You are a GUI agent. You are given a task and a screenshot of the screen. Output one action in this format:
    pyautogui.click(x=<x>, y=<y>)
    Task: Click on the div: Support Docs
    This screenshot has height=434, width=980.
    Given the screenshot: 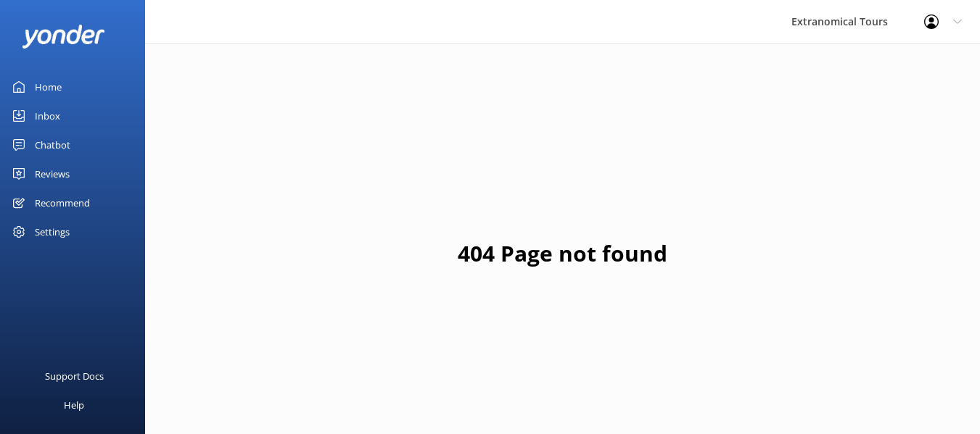 What is the action you would take?
    pyautogui.click(x=74, y=376)
    